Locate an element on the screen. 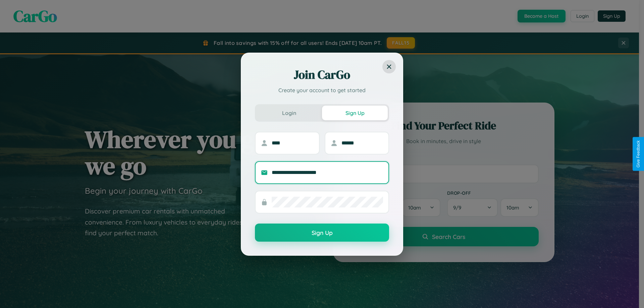 Image resolution: width=644 pixels, height=308 pixels. h2: Join CarGo is located at coordinates (322, 75).